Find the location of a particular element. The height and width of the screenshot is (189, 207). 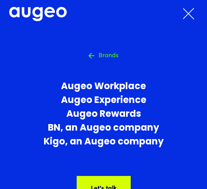

a: BN, an Augeo company is located at coordinates (104, 128).